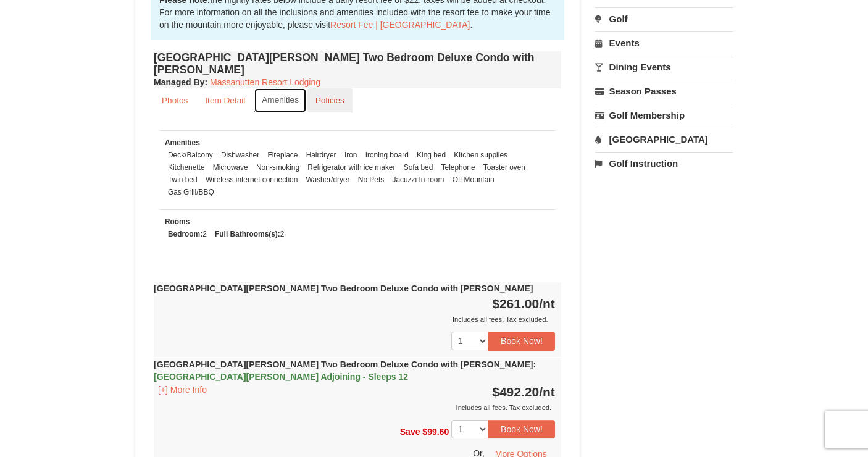  I want to click on li: Sofa bed, so click(419, 167).